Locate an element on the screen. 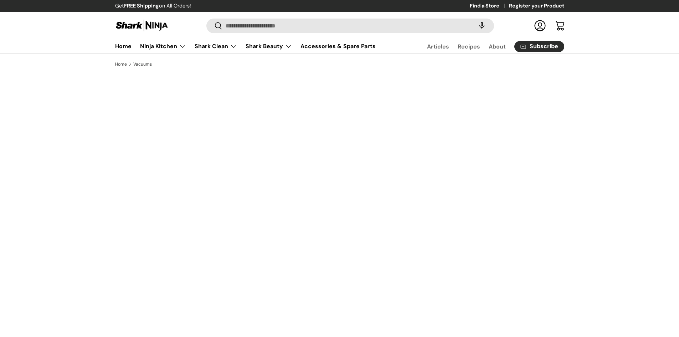  a: Shark Beauty is located at coordinates (269, 46).